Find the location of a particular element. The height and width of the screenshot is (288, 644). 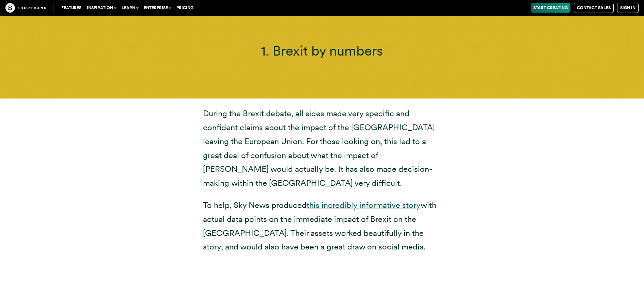

a: Features is located at coordinates (71, 8).